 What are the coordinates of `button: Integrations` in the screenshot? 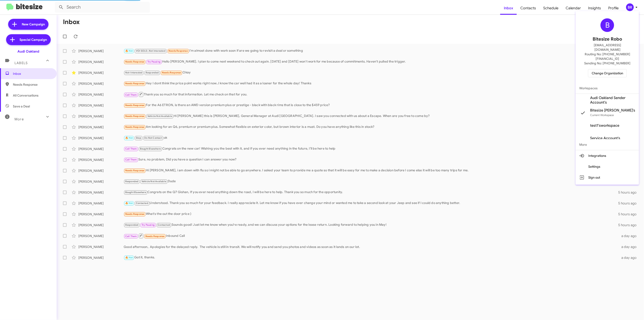 It's located at (607, 156).